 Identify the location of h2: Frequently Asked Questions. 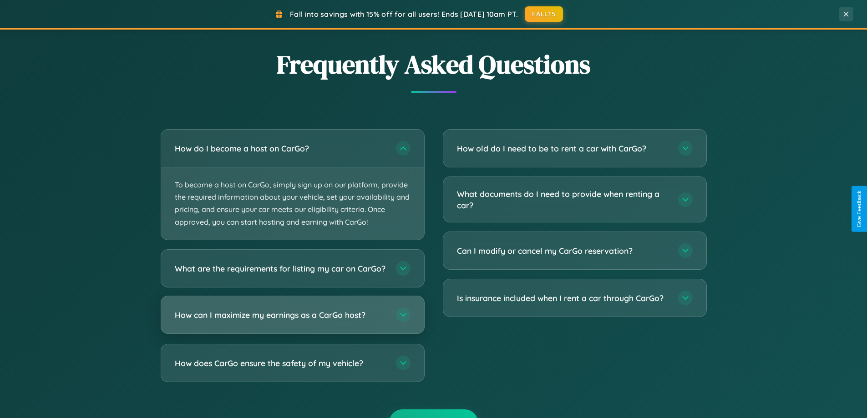
(434, 64).